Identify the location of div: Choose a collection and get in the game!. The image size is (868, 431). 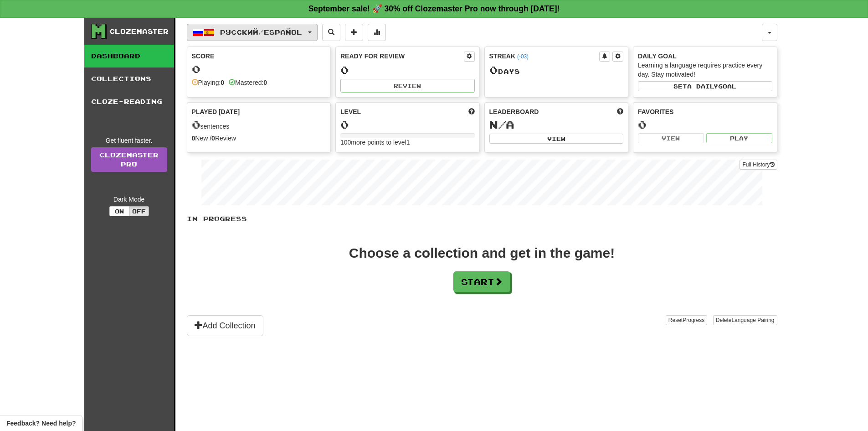
(482, 253).